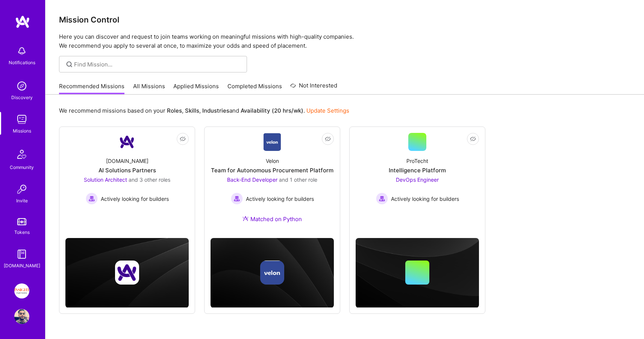  I want to click on img: User Avatar, so click(22, 316).